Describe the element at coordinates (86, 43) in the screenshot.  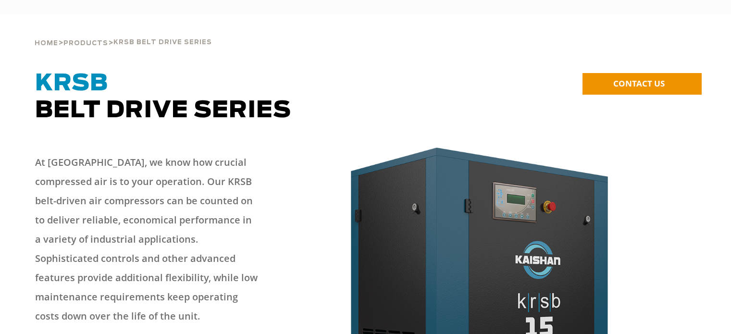
I see `a: Products` at that location.